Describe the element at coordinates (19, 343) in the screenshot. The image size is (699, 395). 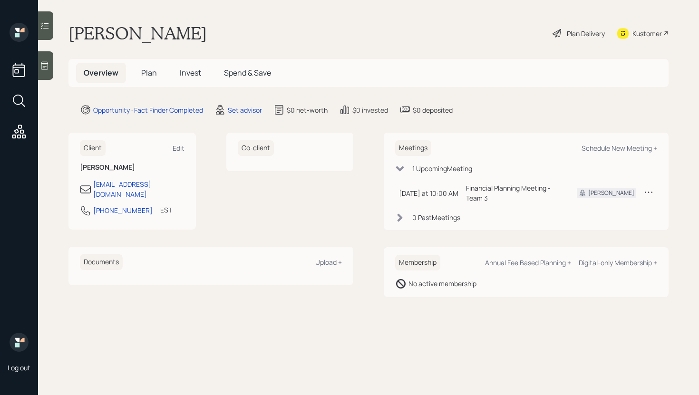
I see `img: retirable_logo.png` at that location.